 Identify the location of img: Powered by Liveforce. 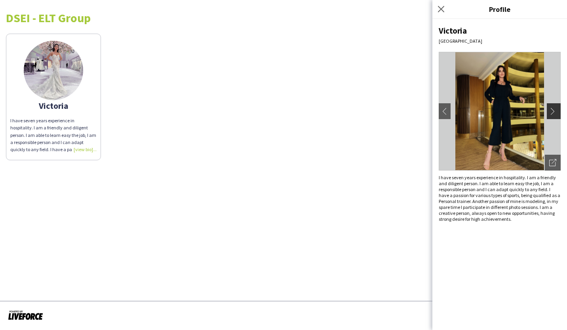
(25, 315).